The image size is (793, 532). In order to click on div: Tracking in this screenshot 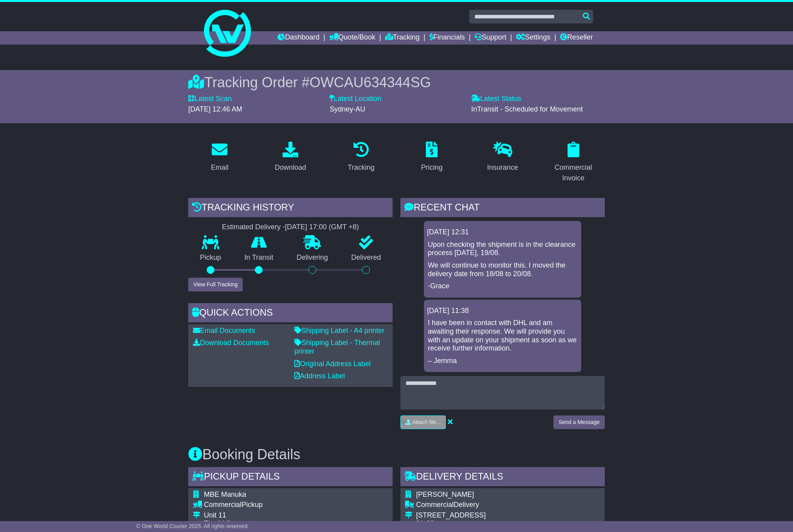, I will do `click(362, 167)`.